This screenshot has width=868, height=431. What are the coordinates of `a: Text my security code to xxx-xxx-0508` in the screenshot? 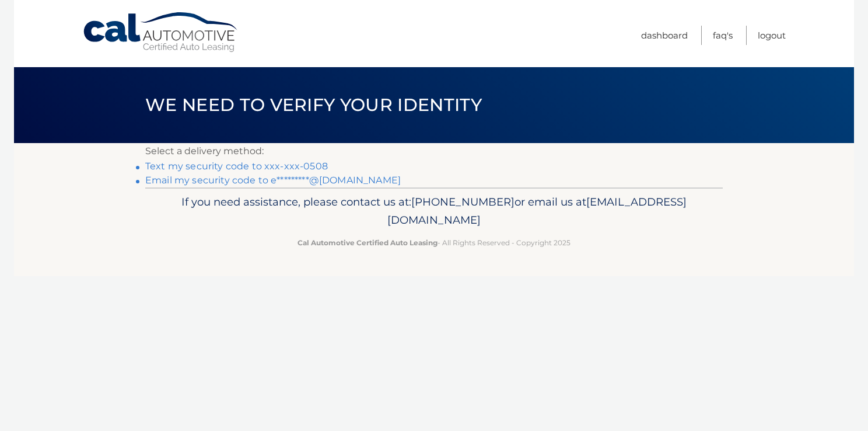 It's located at (236, 166).